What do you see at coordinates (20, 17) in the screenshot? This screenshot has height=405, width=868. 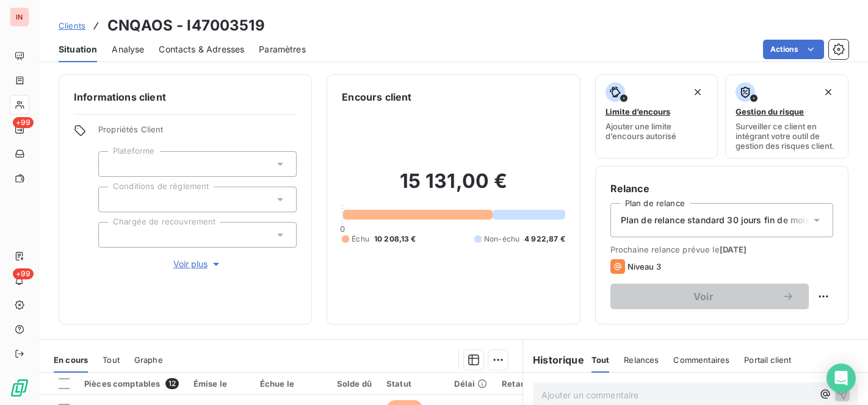 I see `div: IN` at bounding box center [20, 17].